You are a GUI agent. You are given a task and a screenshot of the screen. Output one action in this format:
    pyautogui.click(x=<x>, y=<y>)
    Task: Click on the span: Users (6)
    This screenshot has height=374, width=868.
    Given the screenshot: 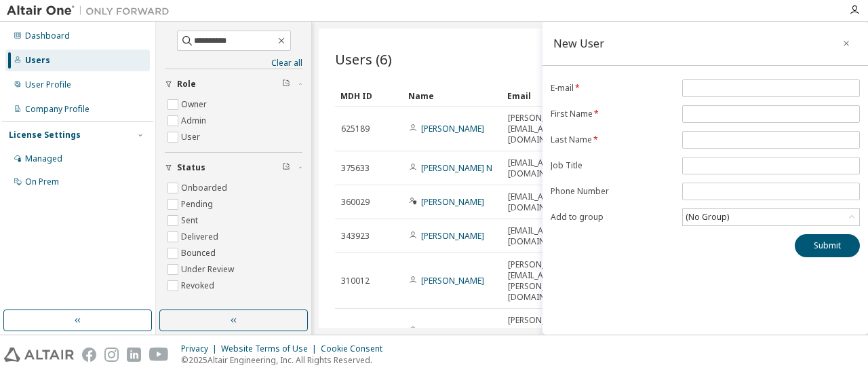 What is the action you would take?
    pyautogui.click(x=364, y=59)
    